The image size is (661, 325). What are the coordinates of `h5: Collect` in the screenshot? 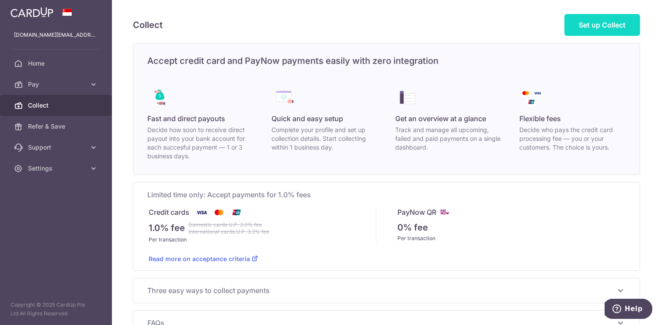 It's located at (148, 25).